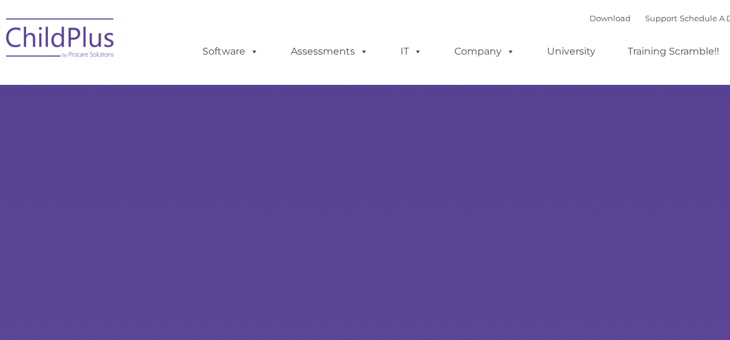  I want to click on a: Download, so click(610, 18).